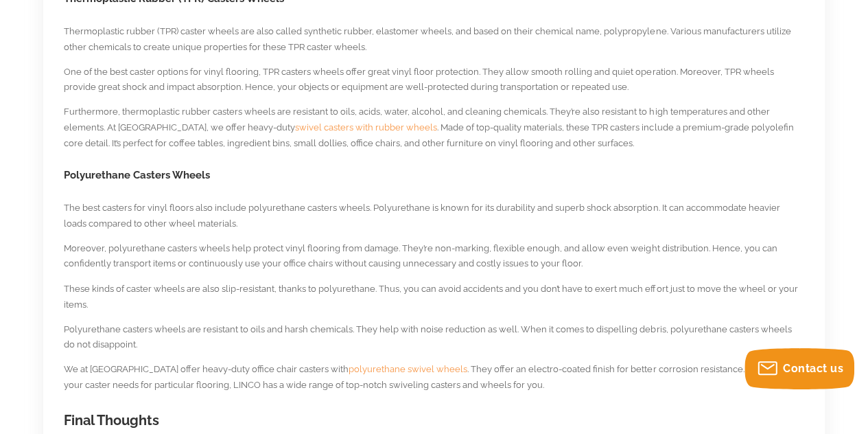  I want to click on h2: Final Thoughts, so click(434, 419).